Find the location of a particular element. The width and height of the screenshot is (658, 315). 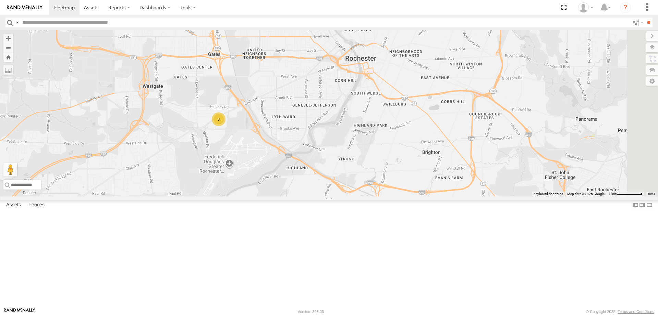

button: Zoom in is located at coordinates (8, 38).